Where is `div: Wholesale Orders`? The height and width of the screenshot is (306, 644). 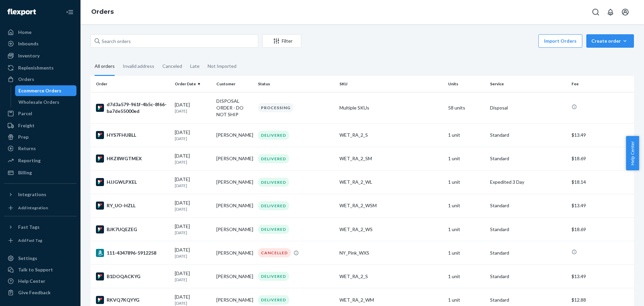
div: Wholesale Orders is located at coordinates (39, 102).